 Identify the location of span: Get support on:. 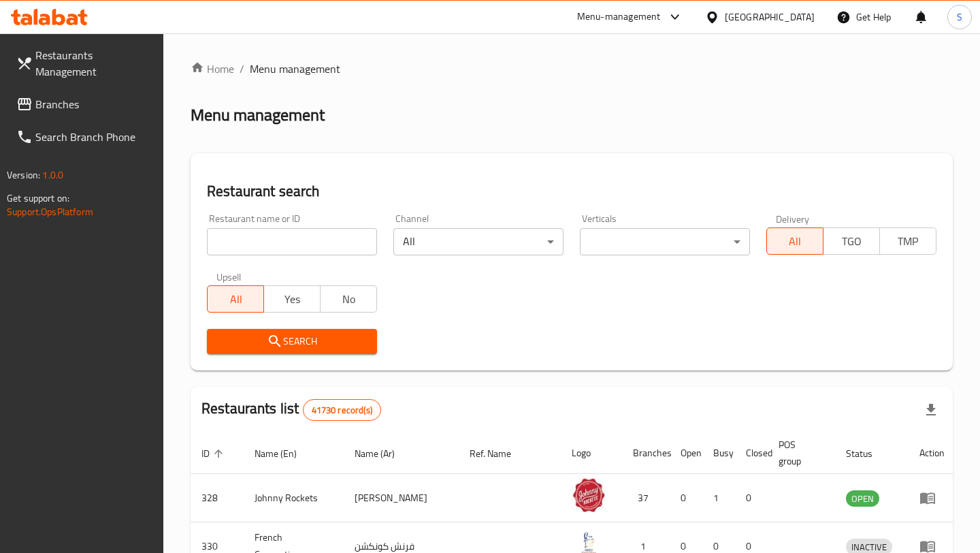
(38, 198).